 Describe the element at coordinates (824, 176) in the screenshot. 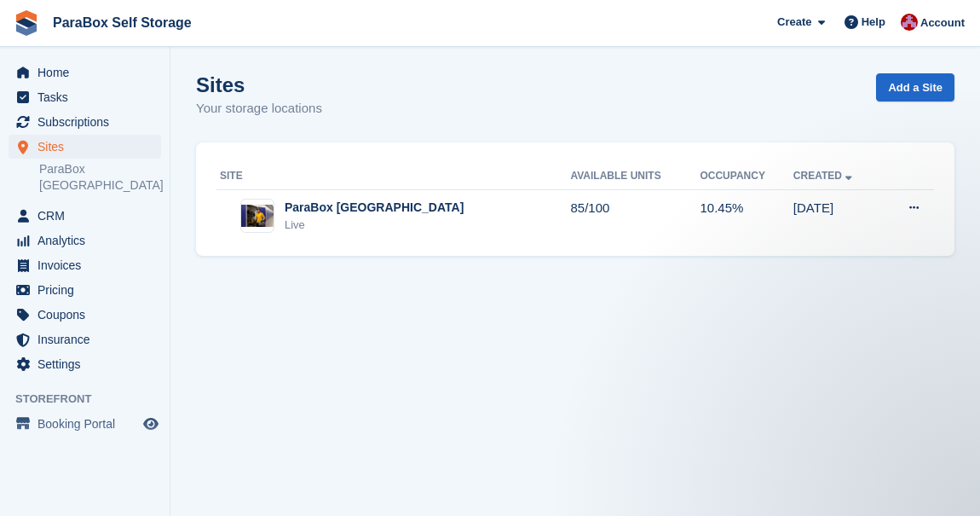

I see `a: Created` at that location.